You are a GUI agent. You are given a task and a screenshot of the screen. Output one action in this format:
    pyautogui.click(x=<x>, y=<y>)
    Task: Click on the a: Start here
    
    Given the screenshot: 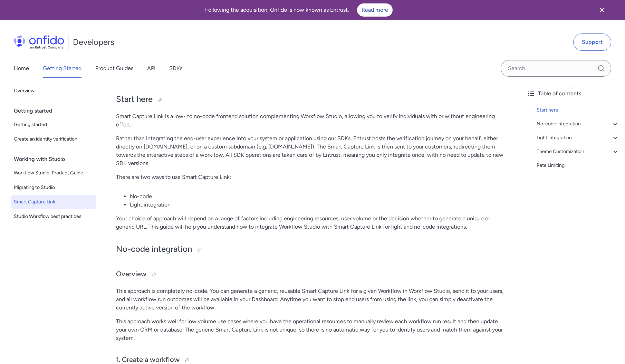 What is the action you would take?
    pyautogui.click(x=578, y=110)
    